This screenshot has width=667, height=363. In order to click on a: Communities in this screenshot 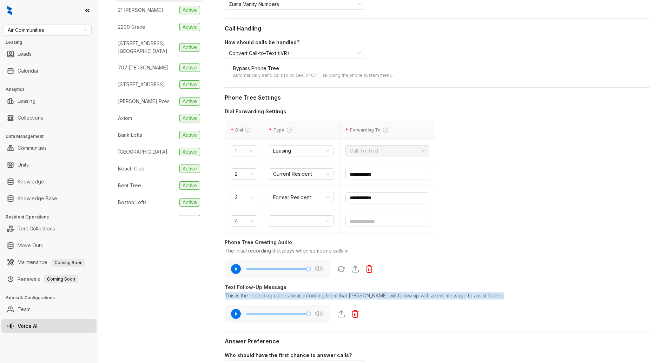, I will do `click(32, 148)`.